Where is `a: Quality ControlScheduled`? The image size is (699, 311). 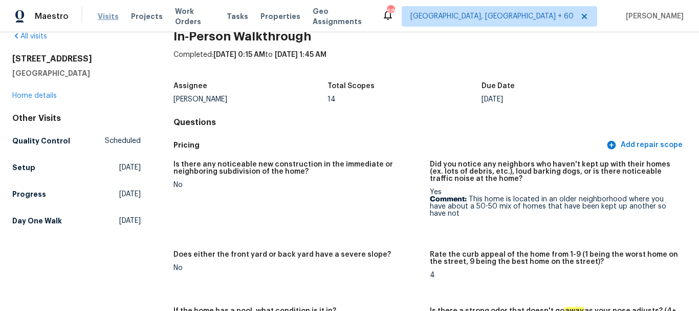
a: Quality ControlScheduled is located at coordinates (76, 141).